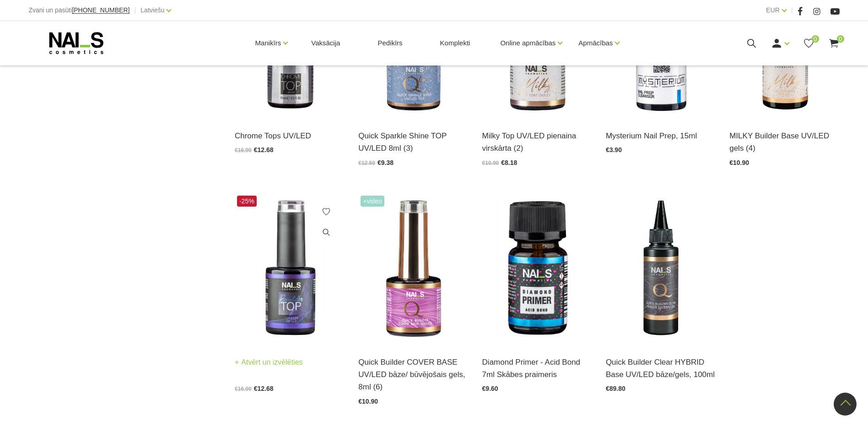 This screenshot has height=427, width=868. Describe the element at coordinates (385, 163) in the screenshot. I see `span: €9.38` at that location.